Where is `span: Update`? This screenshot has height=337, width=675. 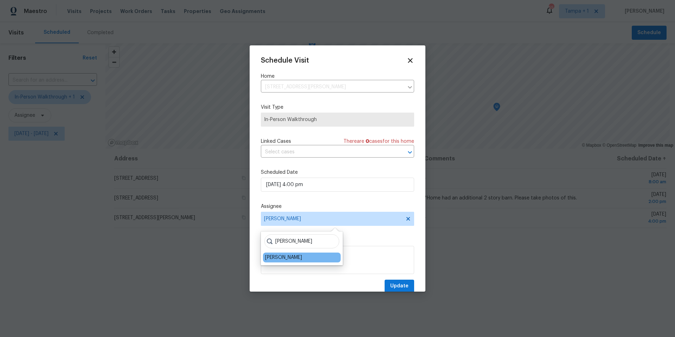 span: Update is located at coordinates (399, 286).